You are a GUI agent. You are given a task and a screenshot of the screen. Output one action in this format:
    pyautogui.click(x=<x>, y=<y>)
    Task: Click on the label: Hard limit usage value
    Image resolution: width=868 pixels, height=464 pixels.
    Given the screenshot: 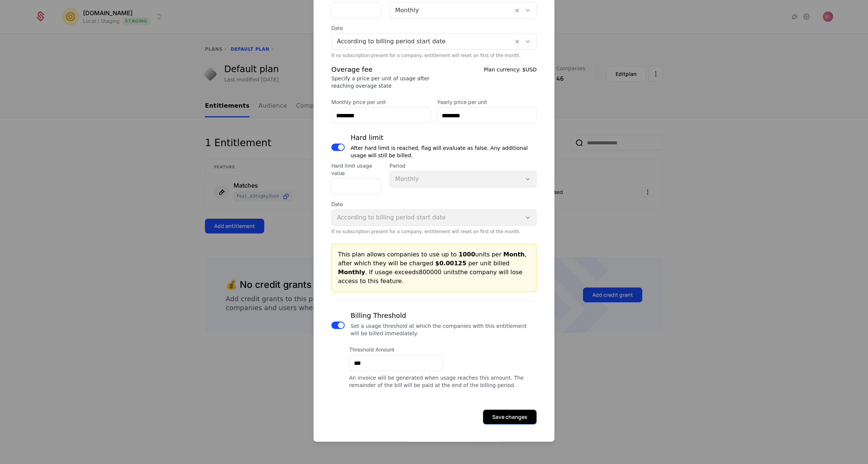 What is the action you would take?
    pyautogui.click(x=356, y=170)
    